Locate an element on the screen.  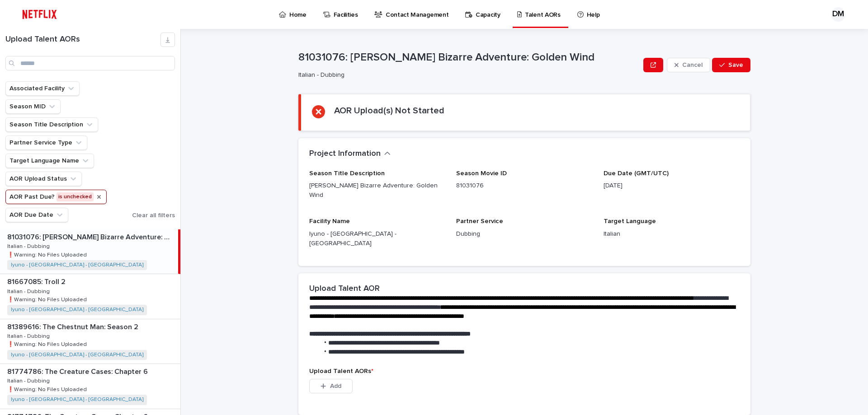
span: Season Movie ID is located at coordinates (481, 174).